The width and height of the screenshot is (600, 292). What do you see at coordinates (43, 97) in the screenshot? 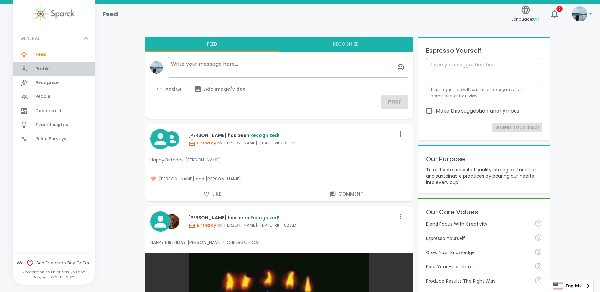
I see `span: People` at bounding box center [43, 97].